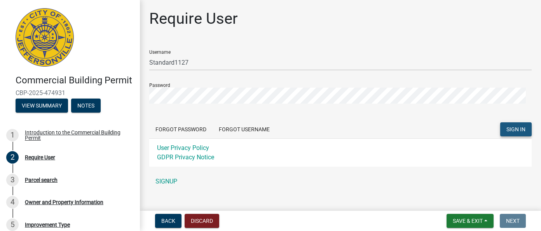 The image size is (541, 231). What do you see at coordinates (12, 135) in the screenshot?
I see `div: 1` at bounding box center [12, 135].